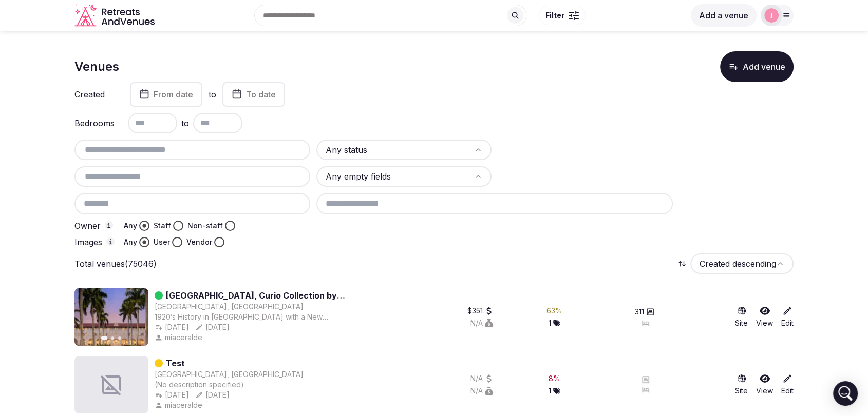  Describe the element at coordinates (104, 339) in the screenshot. I see `button: Go to slide 1` at that location.